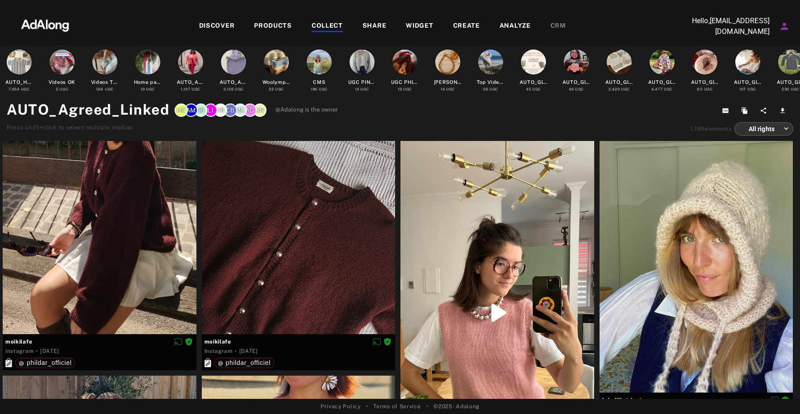 This screenshot has width=800, height=414. Describe the element at coordinates (230, 110) in the screenshot. I see `div: Cbosschaert` at that location.